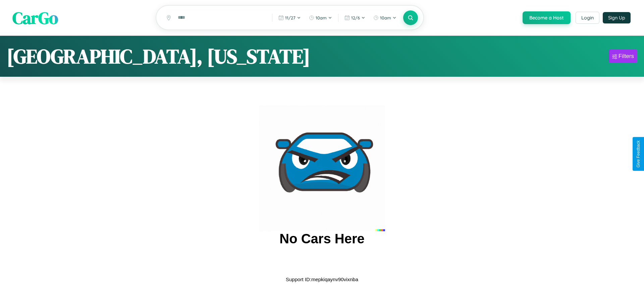  Describe the element at coordinates (638, 154) in the screenshot. I see `div: Give Feedback` at that location.